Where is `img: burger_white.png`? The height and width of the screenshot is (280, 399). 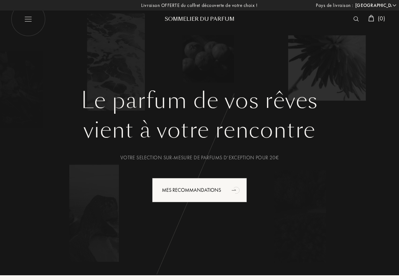 img: burger_white.png is located at coordinates (28, 19).